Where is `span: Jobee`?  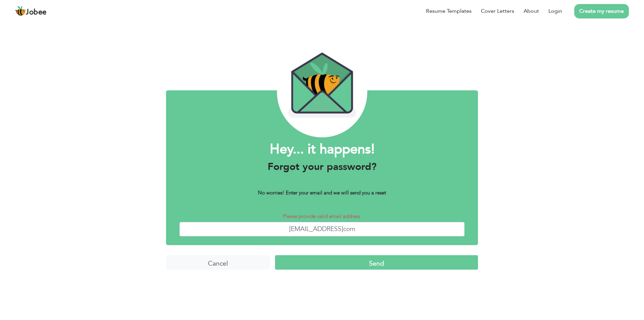 span: Jobee is located at coordinates (36, 12).